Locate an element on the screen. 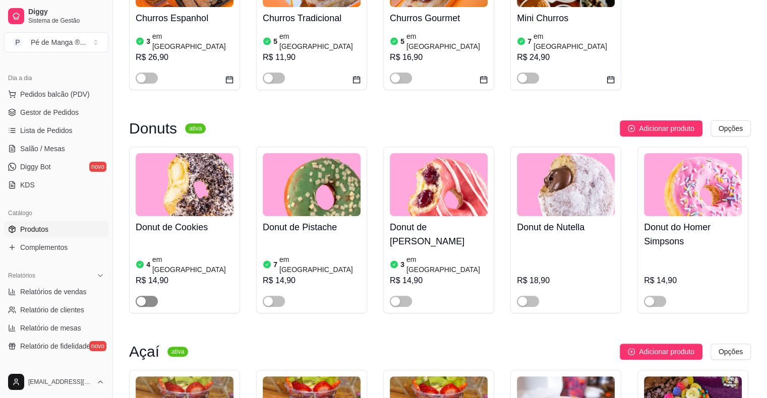 Image resolution: width=767 pixels, height=398 pixels. span: Produtos is located at coordinates (34, 229).